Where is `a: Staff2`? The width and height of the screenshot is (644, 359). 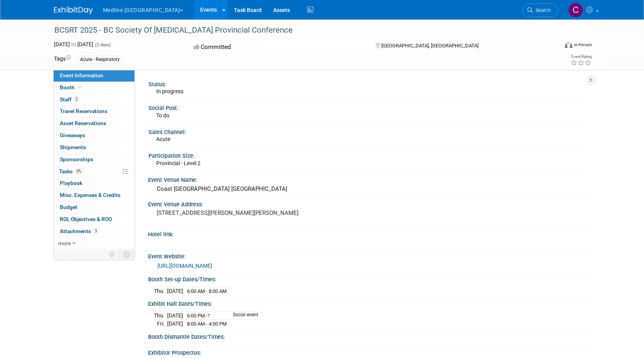 a: Staff2 is located at coordinates (94, 100).